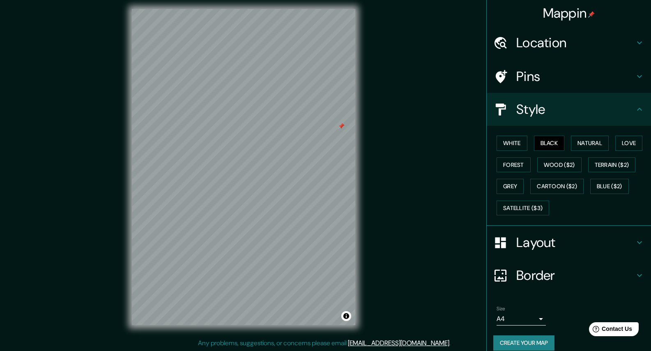  Describe the element at coordinates (576, 76) in the screenshot. I see `h4: Pins` at that location.